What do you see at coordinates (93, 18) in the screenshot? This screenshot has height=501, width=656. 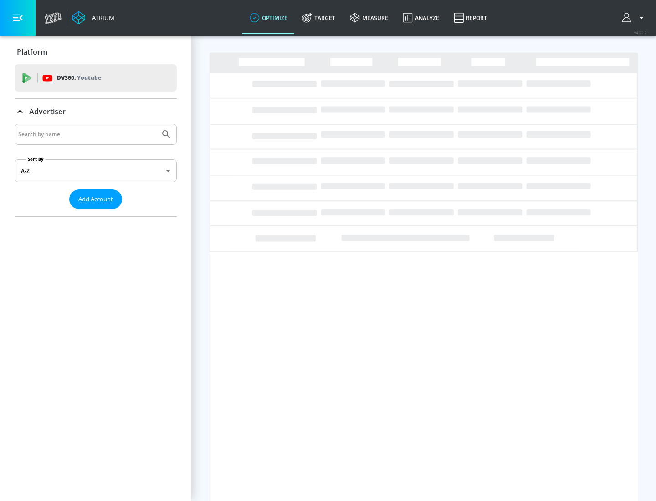 I see `a: Atrium` at bounding box center [93, 18].